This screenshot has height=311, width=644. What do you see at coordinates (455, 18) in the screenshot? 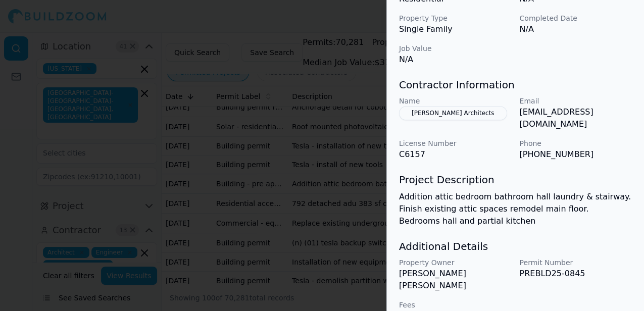
I see `p: Property Type` at bounding box center [455, 18].